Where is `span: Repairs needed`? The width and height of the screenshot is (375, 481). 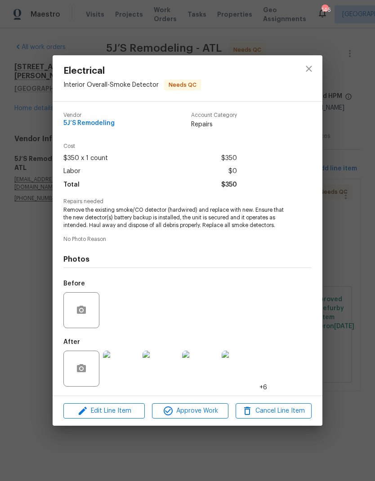
span: Repairs needed is located at coordinates (187, 201).